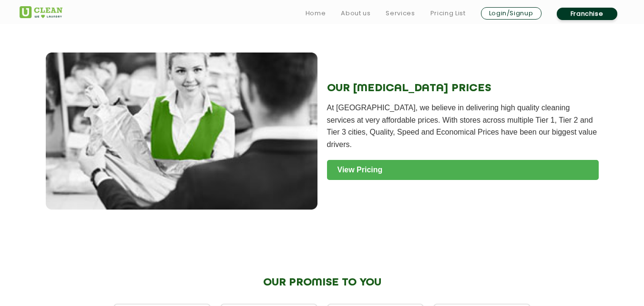  Describe the element at coordinates (315, 13) in the screenshot. I see `a: Home` at that location.